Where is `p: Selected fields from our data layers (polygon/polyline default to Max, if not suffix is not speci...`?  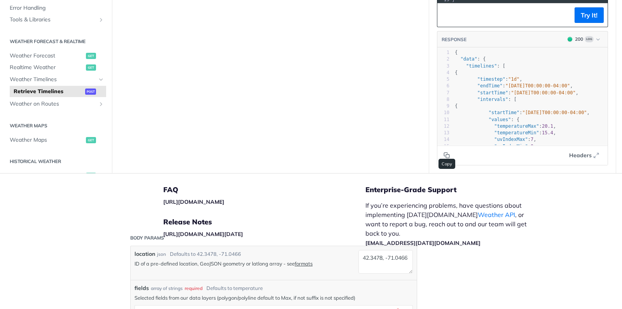 p: Selected fields from our data layers (polygon/polyline default to Max, if not suffix is not speci... is located at coordinates (274, 298).